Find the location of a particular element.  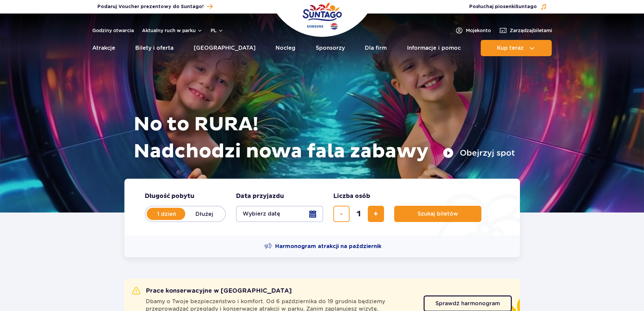

button: Szukaj biletów is located at coordinates (438, 214).